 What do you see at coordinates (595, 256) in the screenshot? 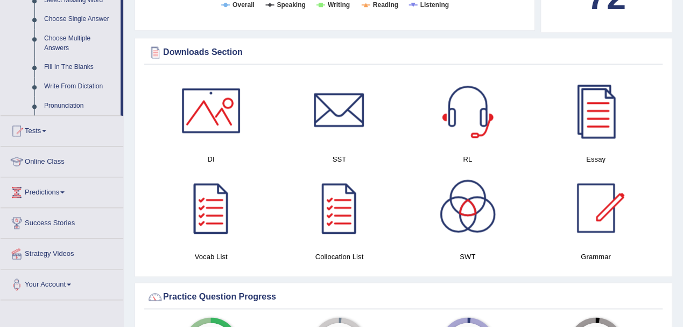
I see `h4: Grammar` at bounding box center [595, 256].